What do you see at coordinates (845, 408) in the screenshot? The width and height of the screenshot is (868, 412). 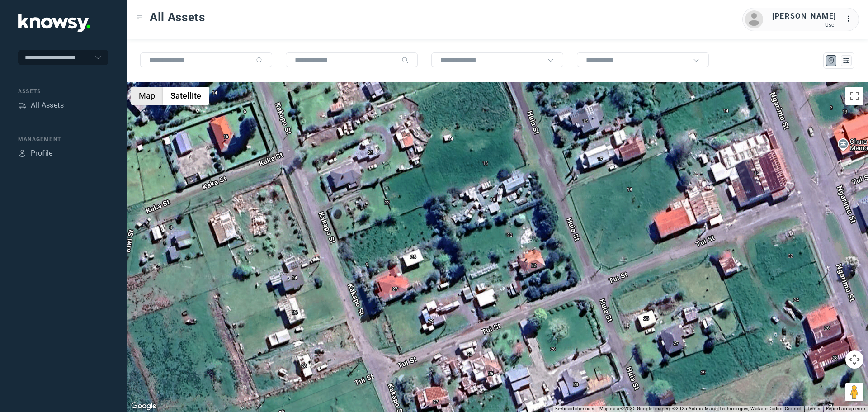 I see `a: Report a map error` at bounding box center [845, 408].